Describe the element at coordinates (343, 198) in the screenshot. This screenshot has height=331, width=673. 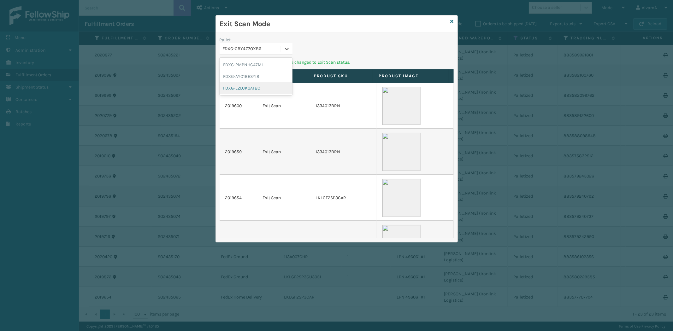
I see `td: LKLGF2SP3CAR` at that location.